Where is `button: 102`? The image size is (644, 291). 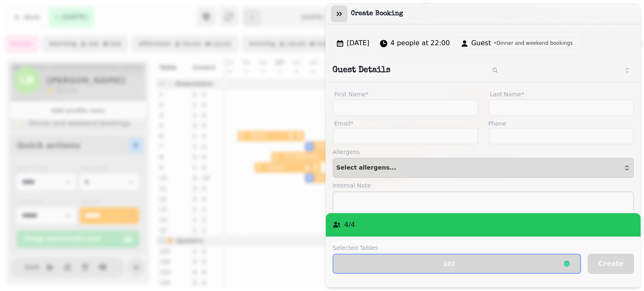
button: 102 is located at coordinates (456, 264).